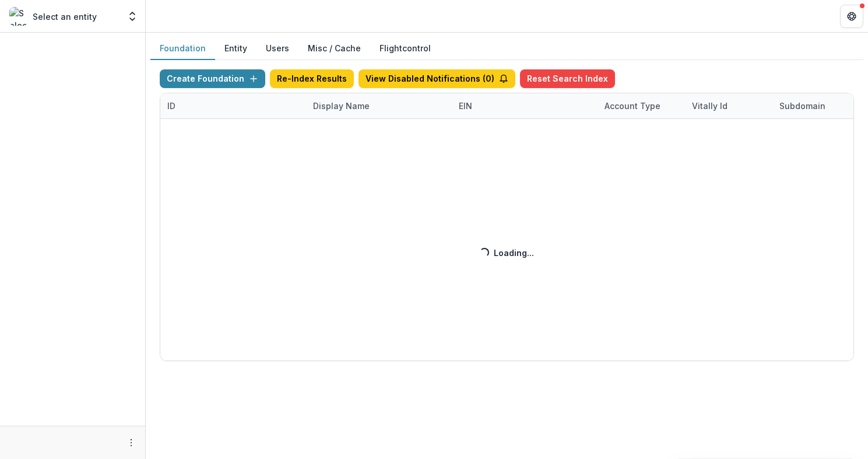  I want to click on img: Select an entity, so click(19, 16).